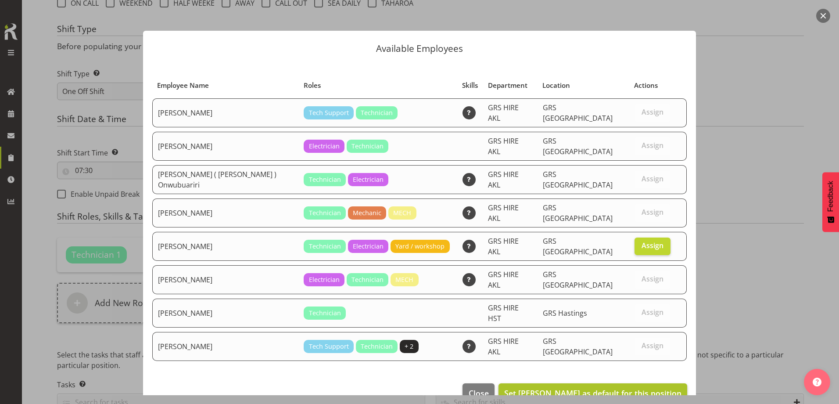 The image size is (839, 404). Describe the element at coordinates (830, 202) in the screenshot. I see `button: Feedback - Show survey` at that location.